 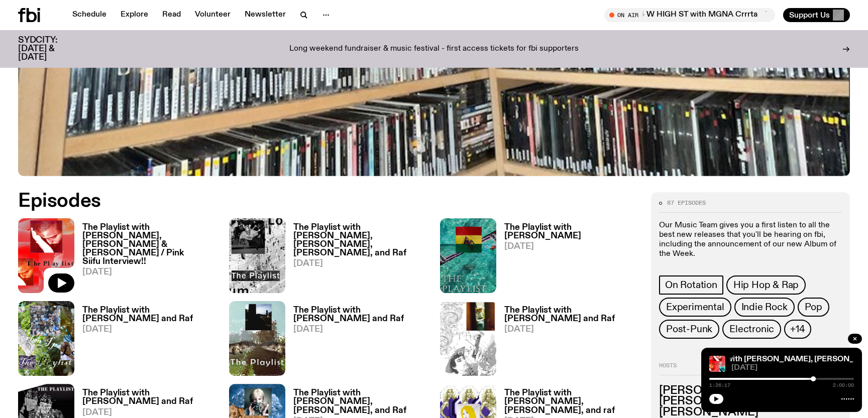 What do you see at coordinates (816, 15) in the screenshot?
I see `button: Support Us` at bounding box center [816, 15].